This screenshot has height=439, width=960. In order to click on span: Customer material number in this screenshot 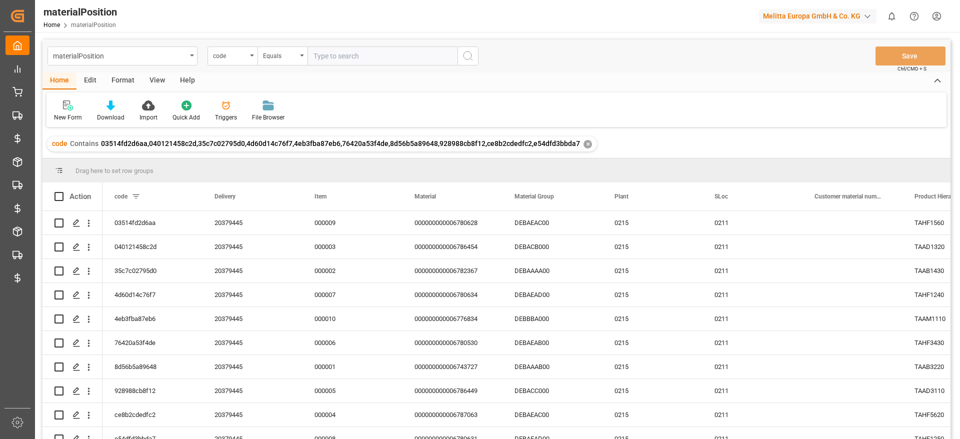, I will do `click(848, 197)`.